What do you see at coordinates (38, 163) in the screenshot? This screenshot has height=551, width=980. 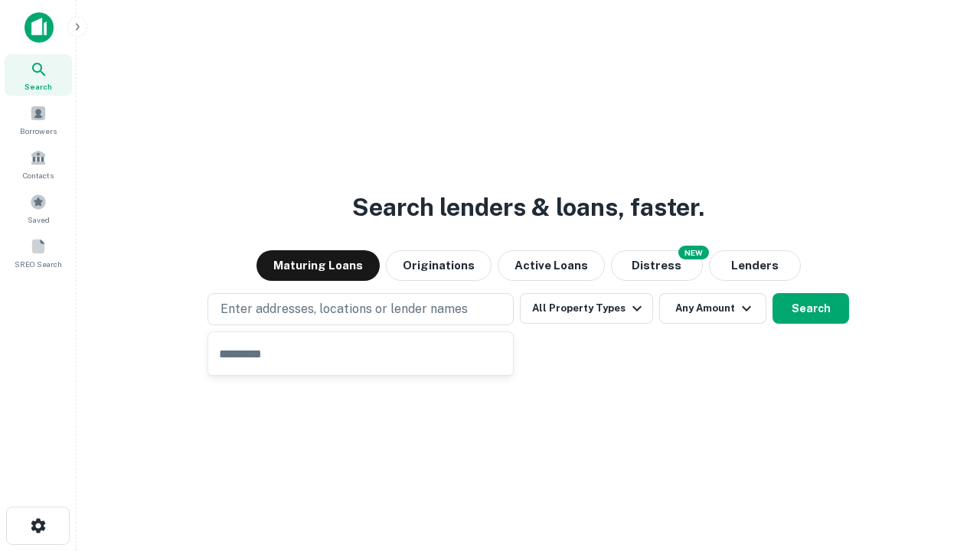 I see `a: Contacts` at bounding box center [38, 163].